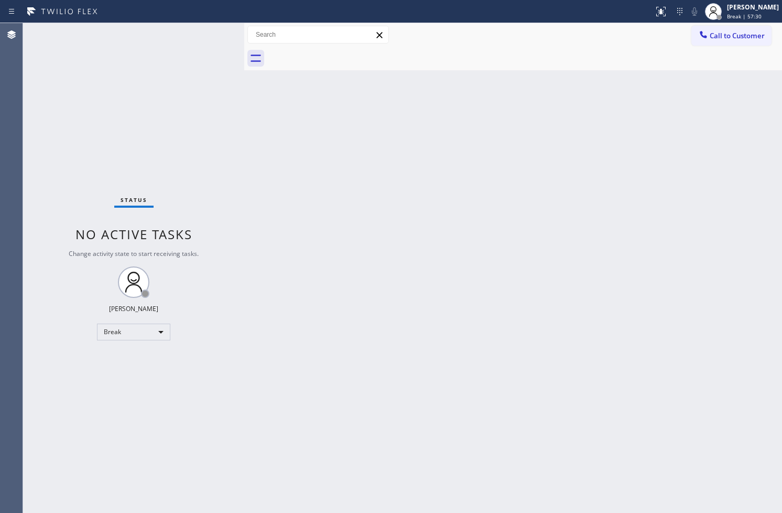  I want to click on span: No active tasks, so click(134, 234).